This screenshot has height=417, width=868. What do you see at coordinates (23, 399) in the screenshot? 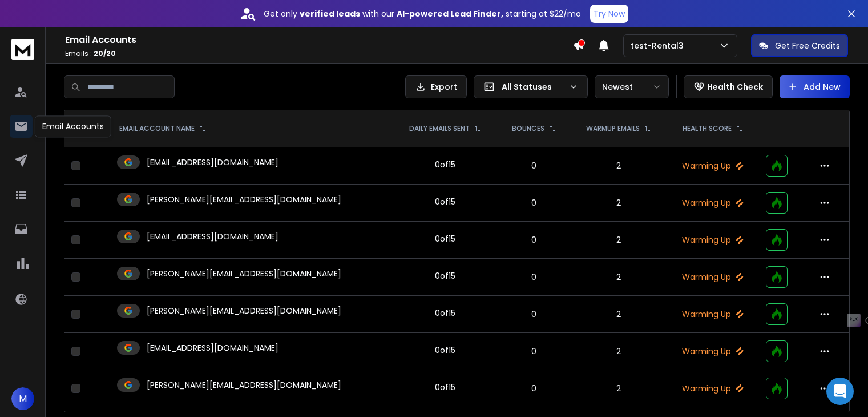
I see `button: M` at bounding box center [23, 399].